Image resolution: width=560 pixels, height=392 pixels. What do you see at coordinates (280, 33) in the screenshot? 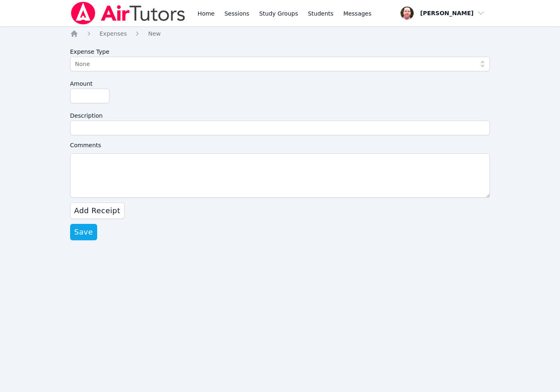
I see `nav: Breadcrumb` at bounding box center [280, 33].